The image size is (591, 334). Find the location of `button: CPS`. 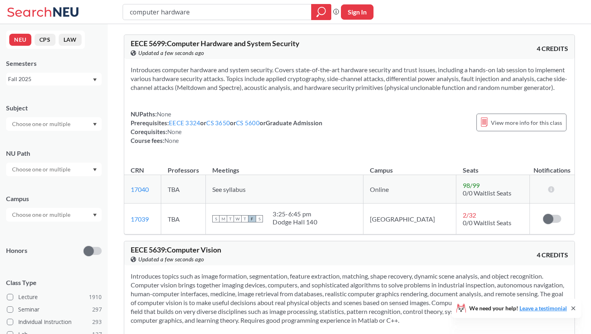

button: CPS is located at coordinates (45, 40).